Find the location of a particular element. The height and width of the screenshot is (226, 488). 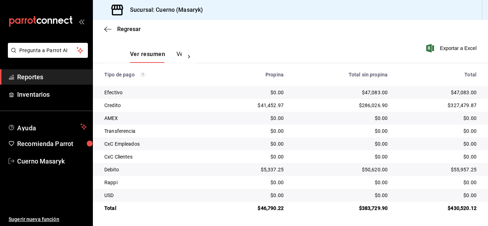

a: Pregunta a Parrot AI is located at coordinates (46, 55).